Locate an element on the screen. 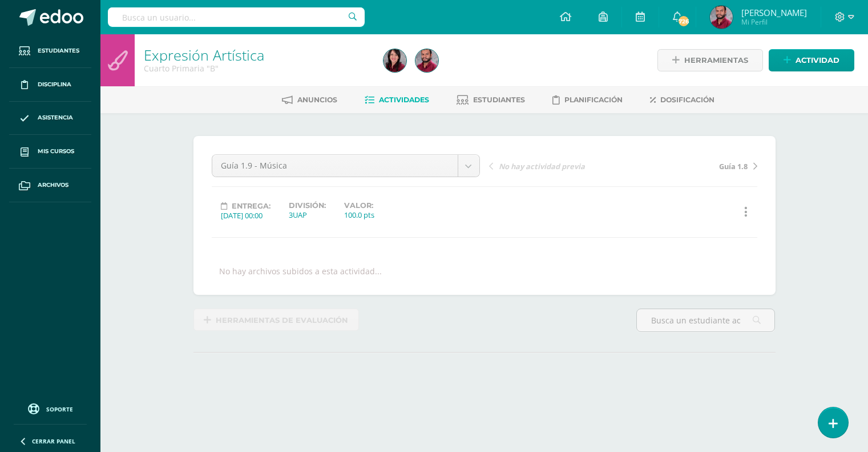 This screenshot has height=452, width=868. input: Busca un usuario... is located at coordinates (237, 17).